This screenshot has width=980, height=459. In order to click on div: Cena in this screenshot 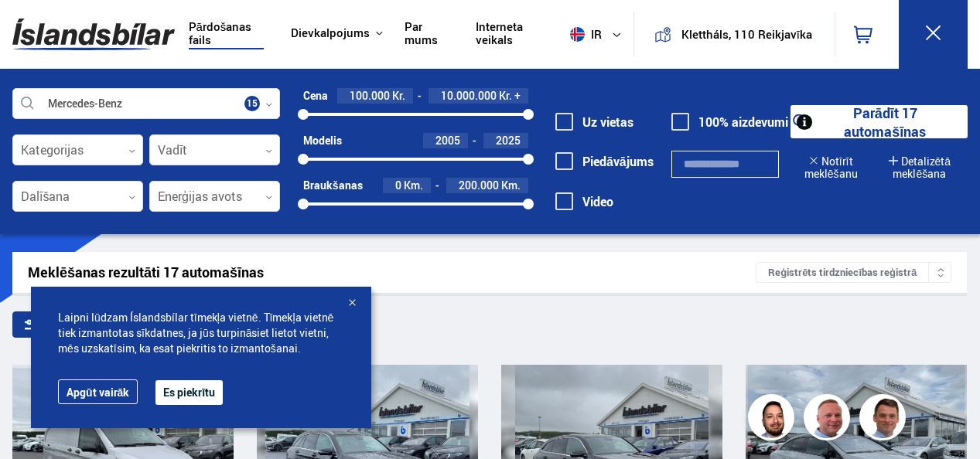, I will do `click(315, 96)`.